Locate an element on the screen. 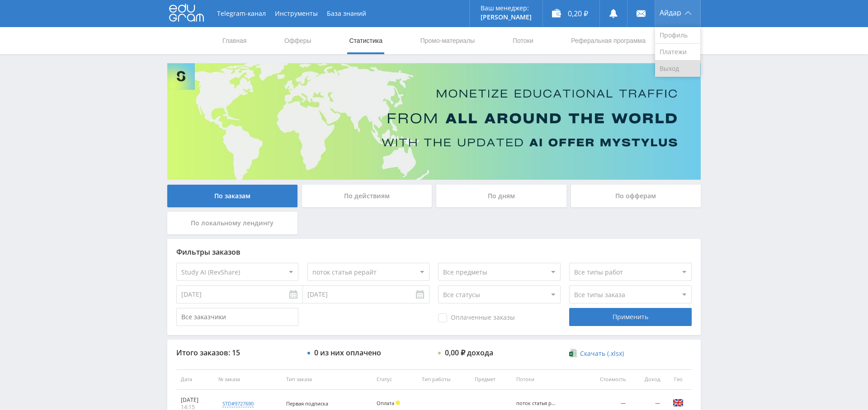 The width and height of the screenshot is (868, 410). div: std#9727690 is located at coordinates (238, 404).